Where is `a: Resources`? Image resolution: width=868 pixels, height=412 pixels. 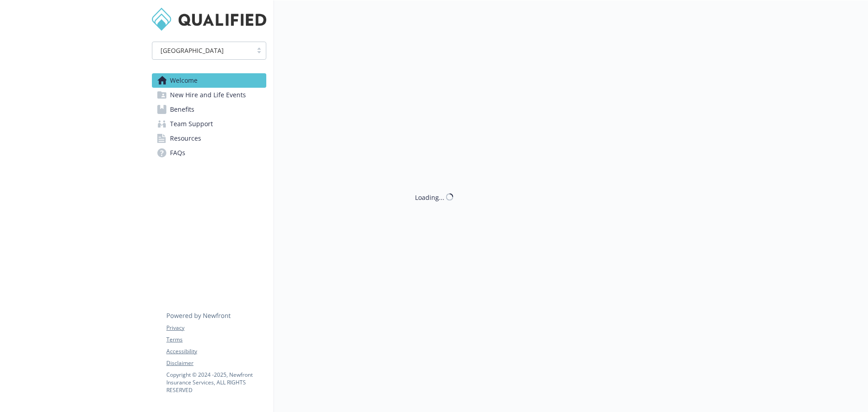
a: Resources is located at coordinates (209, 139).